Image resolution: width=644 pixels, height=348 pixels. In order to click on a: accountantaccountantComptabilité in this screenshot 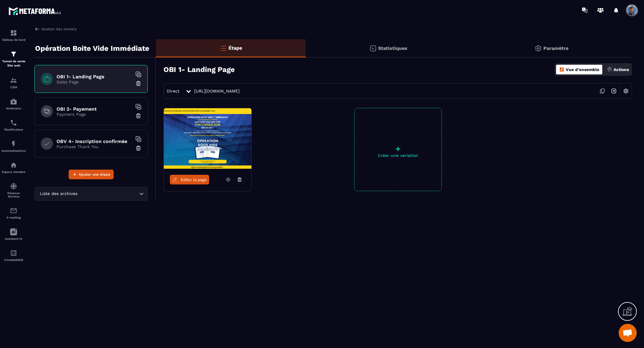, I will do `click(14, 255)`.